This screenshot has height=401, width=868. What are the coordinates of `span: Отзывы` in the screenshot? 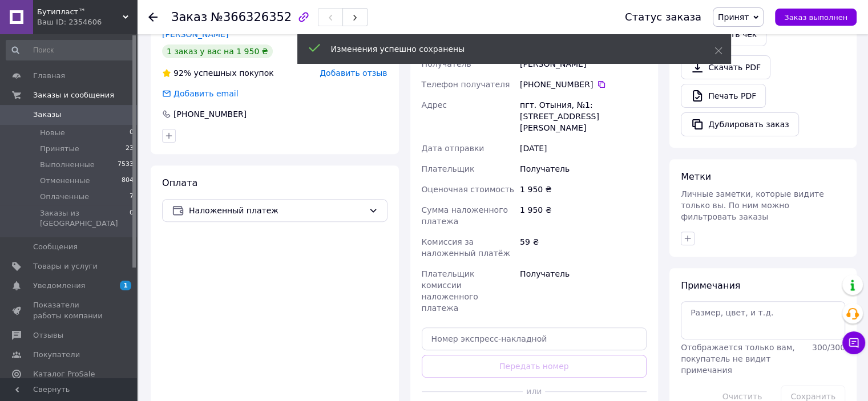 It's located at (48, 335).